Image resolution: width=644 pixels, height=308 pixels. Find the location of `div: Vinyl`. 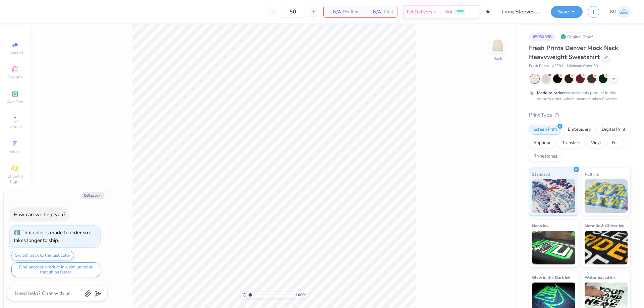

div: Vinyl is located at coordinates (596, 143).